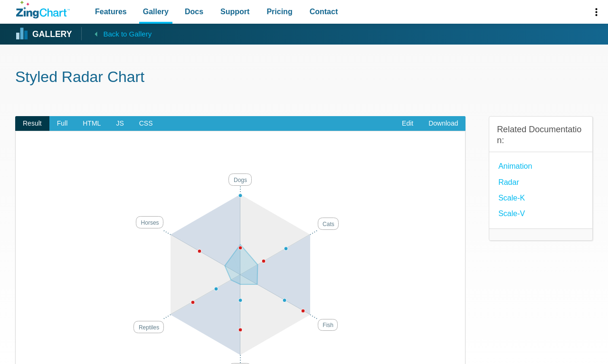 The height and width of the screenshot is (364, 608). I want to click on h1: Styled Radar Chart, so click(304, 78).